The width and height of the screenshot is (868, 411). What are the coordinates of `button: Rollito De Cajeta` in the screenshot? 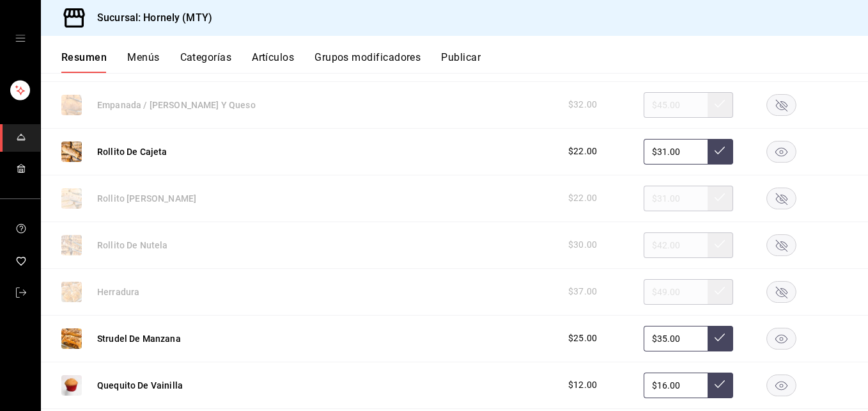 It's located at (132, 152).